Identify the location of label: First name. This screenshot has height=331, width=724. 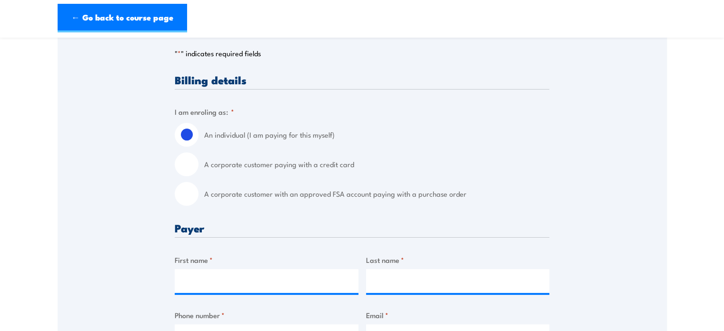
(267, 259).